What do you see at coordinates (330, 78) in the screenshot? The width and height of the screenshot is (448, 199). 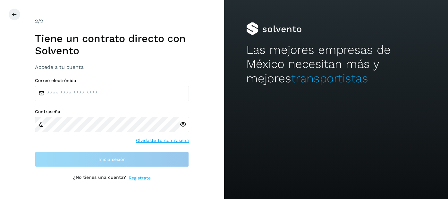 I see `span: transportistas` at bounding box center [330, 78].